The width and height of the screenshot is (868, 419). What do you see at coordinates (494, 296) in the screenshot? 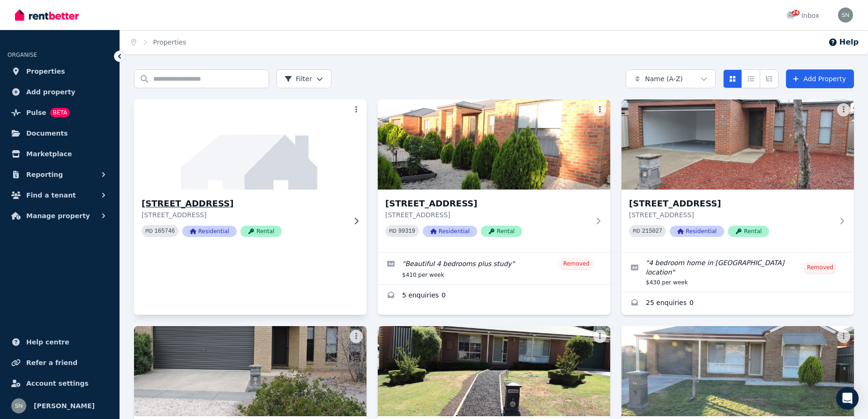
I see `a: Enquiries for 3 Verbena Terrace, Epsom` at bounding box center [494, 296].